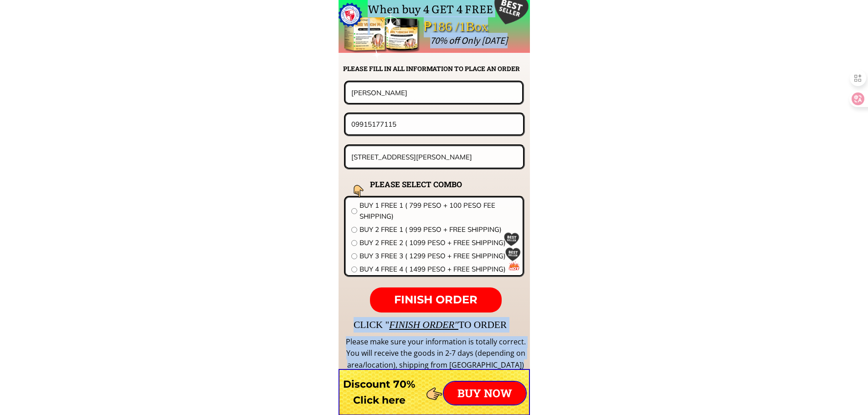 This screenshot has width=868, height=415. What do you see at coordinates (379, 392) in the screenshot?
I see `h3: Discount 70% Click here` at bounding box center [379, 392].